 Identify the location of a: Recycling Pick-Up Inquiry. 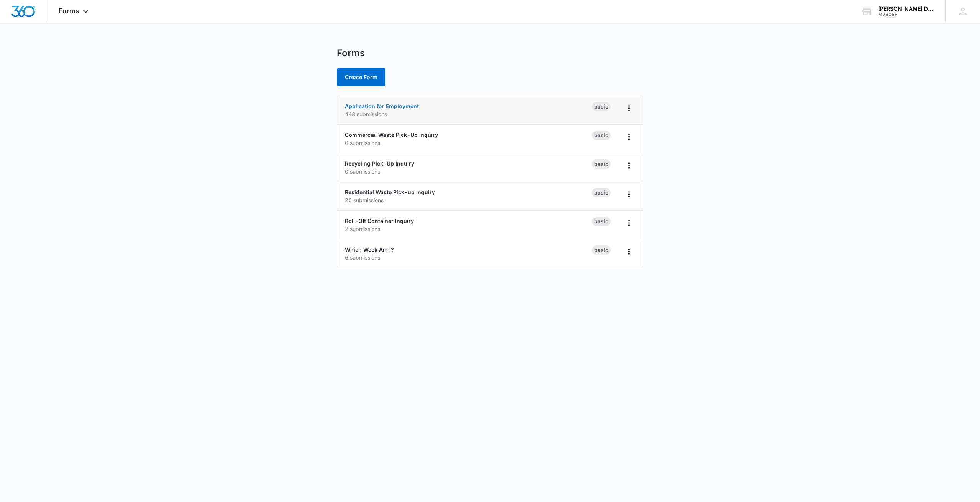
(380, 163).